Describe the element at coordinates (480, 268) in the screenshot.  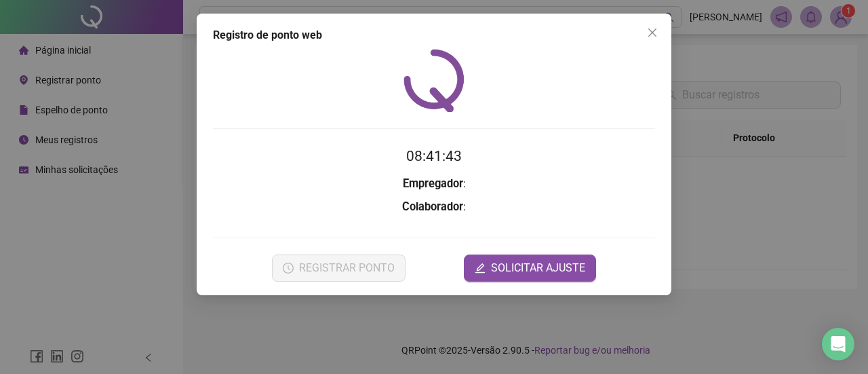
I see `span: edit` at that location.